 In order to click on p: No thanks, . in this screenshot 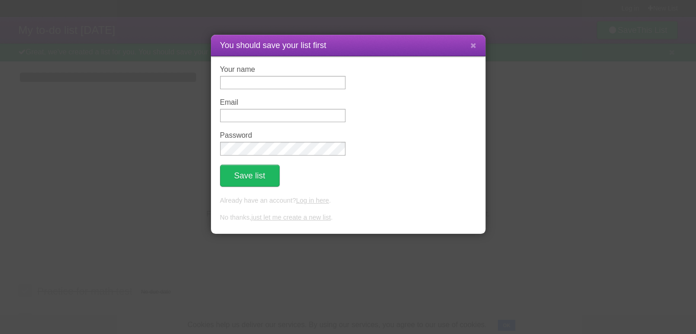, I will do `click(348, 218)`.